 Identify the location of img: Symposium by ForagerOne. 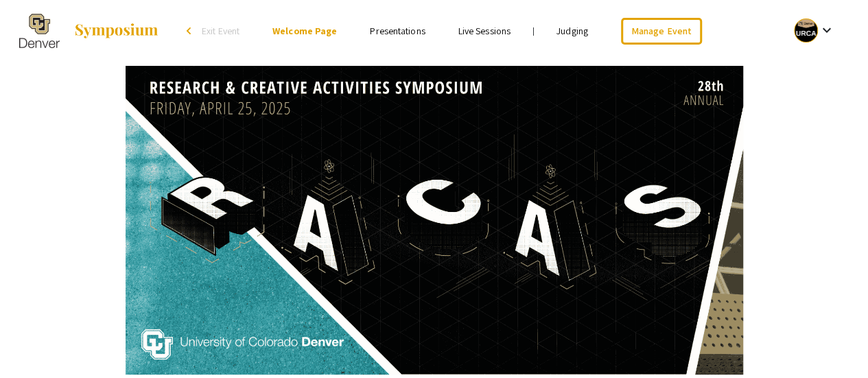
(116, 31).